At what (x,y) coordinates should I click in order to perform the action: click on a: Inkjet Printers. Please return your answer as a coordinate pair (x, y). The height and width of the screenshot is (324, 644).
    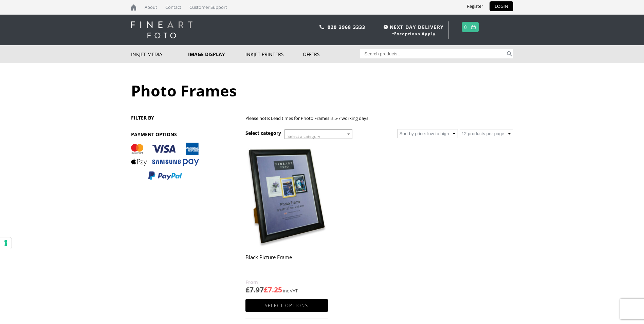
    Looking at the image, I should click on (274, 54).